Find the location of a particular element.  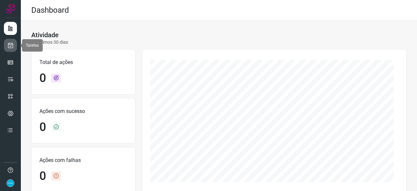

span: Tarefas is located at coordinates (32, 45).